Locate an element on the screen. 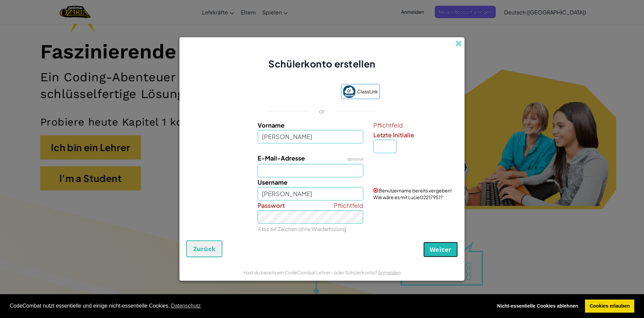  small: 4 bis 64 Zeichen ohne Wiederholung is located at coordinates (302, 228).